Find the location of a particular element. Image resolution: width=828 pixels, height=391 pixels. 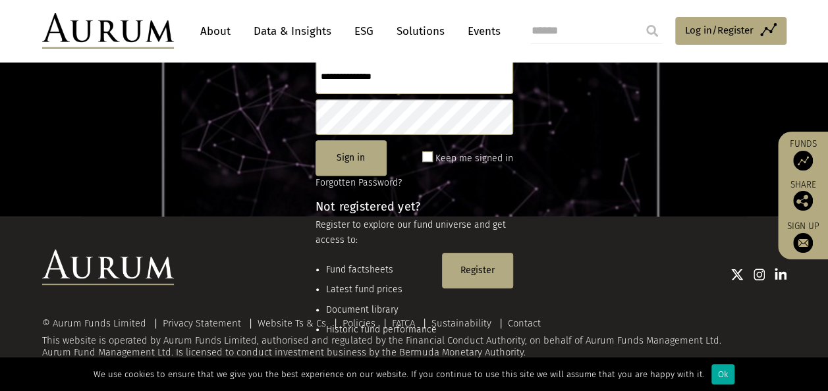

input: Submit is located at coordinates (652, 31).